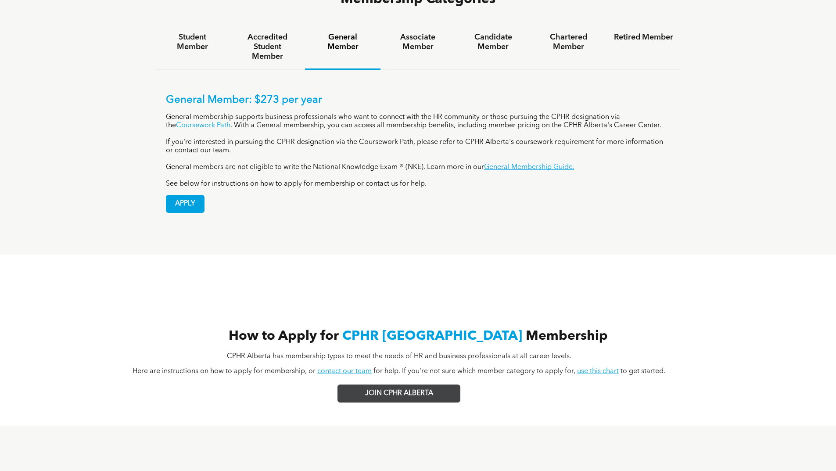  I want to click on p: If you're interested in pursuing the CPHR designation via the Coursework Path, please refer to CP..., so click(418, 147).